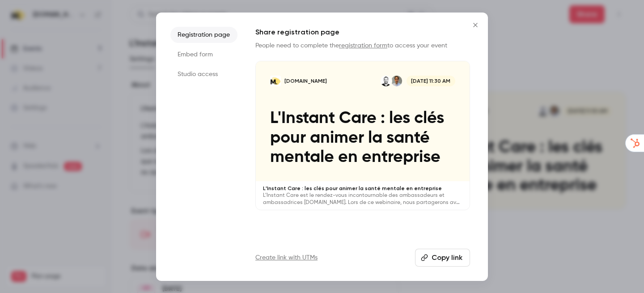 The width and height of the screenshot is (644, 293). Describe the element at coordinates (363, 46) in the screenshot. I see `a: registration form` at that location.